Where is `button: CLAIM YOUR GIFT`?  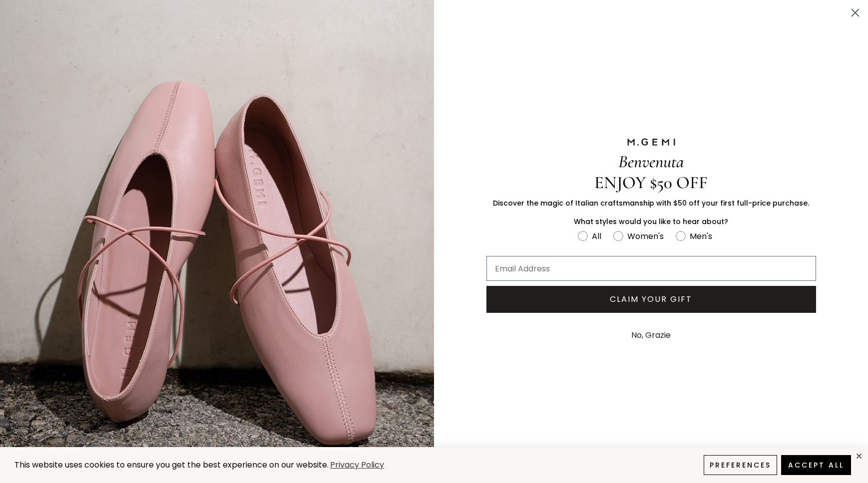 button: CLAIM YOUR GIFT is located at coordinates (651, 300).